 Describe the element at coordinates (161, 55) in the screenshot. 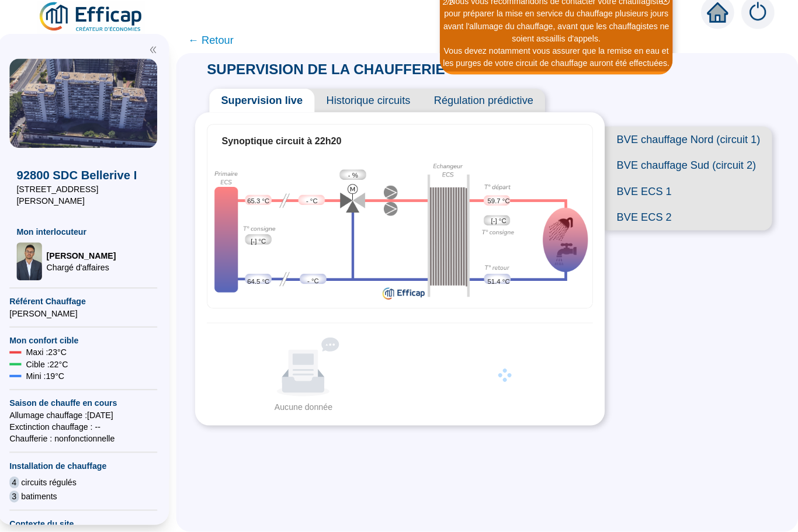

I see `span: double-left` at that location.